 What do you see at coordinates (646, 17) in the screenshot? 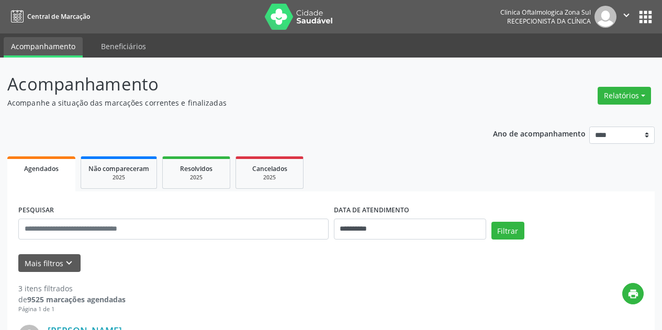
I see `button: apps` at bounding box center [646, 17].